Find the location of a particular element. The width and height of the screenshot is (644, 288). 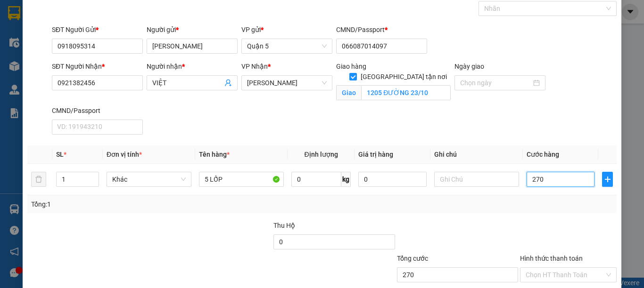

div: Tổng: 1 is located at coordinates (140, 204).